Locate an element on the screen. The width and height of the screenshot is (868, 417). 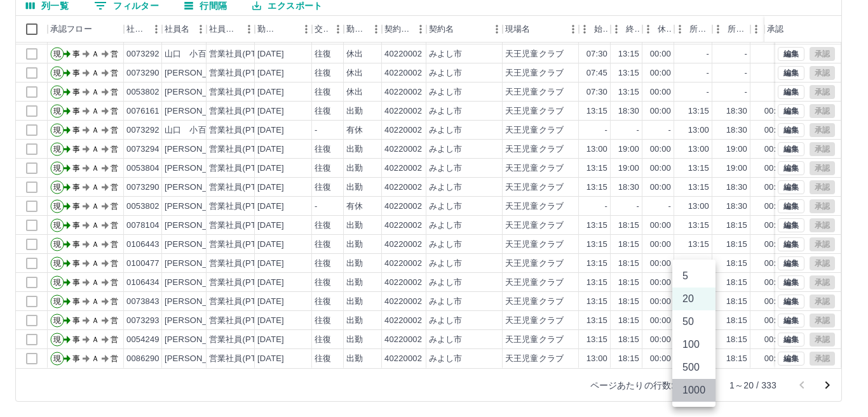
li: 20 is located at coordinates (694, 299).